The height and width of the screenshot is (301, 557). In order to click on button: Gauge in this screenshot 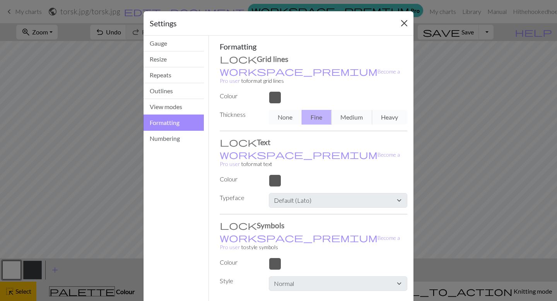, I will do `click(174, 43)`.